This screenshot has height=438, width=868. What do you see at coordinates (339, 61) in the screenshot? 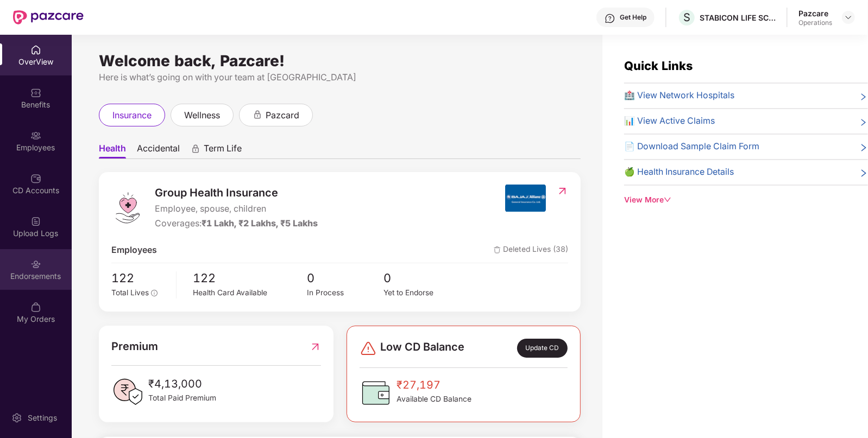
I see `div: Welcome back, Pazcare!` at bounding box center [339, 61].